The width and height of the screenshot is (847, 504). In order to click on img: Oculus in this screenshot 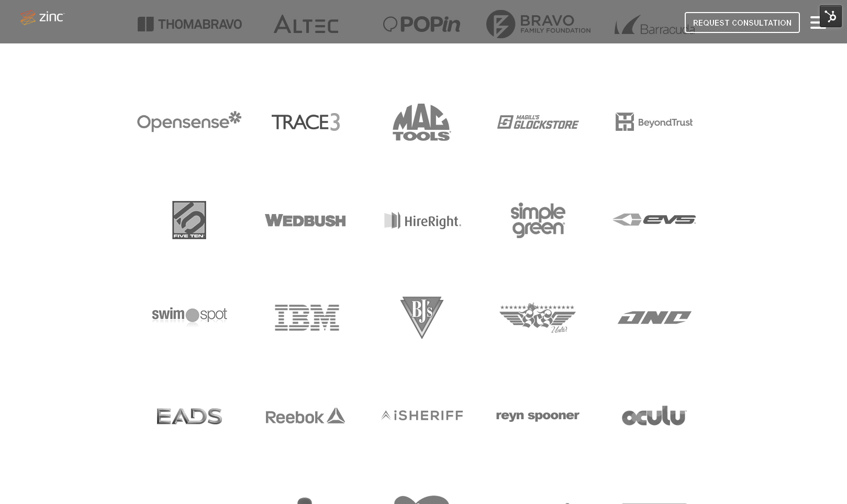, I will do `click(655, 416)`.